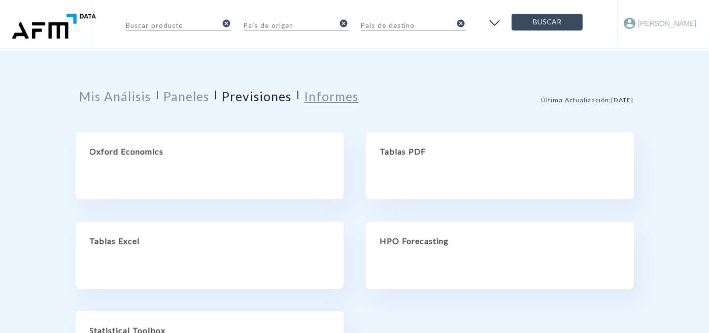 Image resolution: width=709 pixels, height=333 pixels. What do you see at coordinates (187, 96) in the screenshot?
I see `h2: Paneles` at bounding box center [187, 96].